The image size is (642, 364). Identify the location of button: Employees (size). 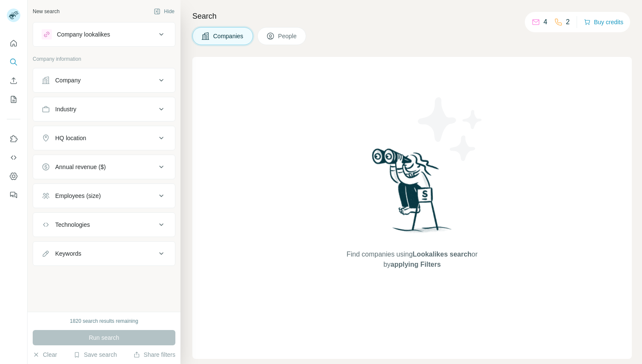
(104, 196).